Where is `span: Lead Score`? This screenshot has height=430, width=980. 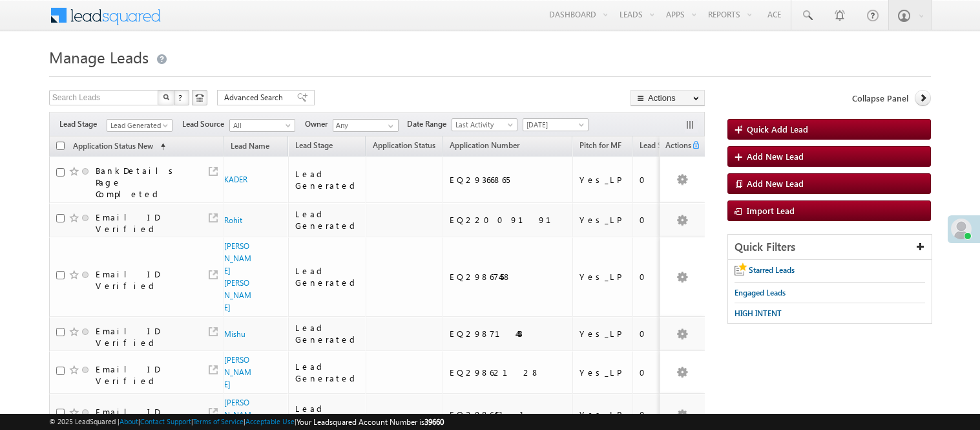 span: Lead Score is located at coordinates (658, 145).